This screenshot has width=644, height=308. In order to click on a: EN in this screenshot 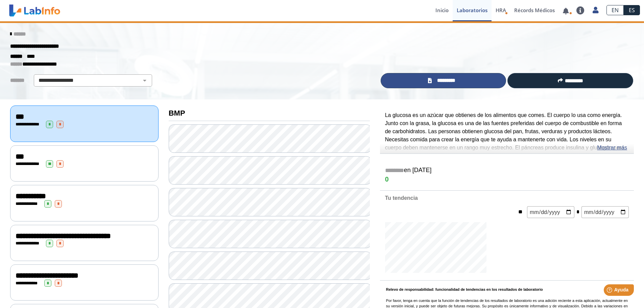, I will do `click(615, 10)`.